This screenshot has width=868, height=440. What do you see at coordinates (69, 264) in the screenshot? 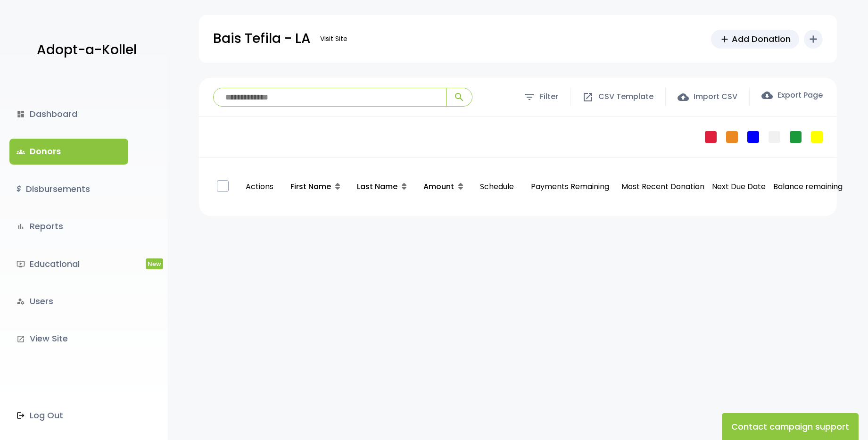
I see `a: ondemand_videoEducationalNew` at bounding box center [69, 264].